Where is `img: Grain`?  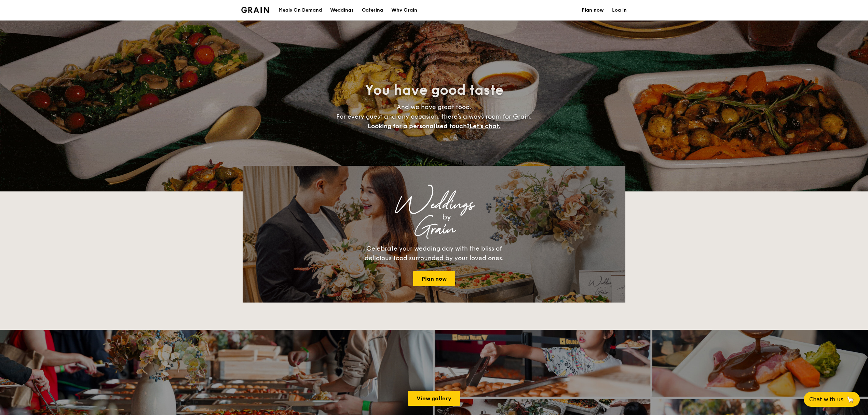
img: Grain is located at coordinates (254, 10).